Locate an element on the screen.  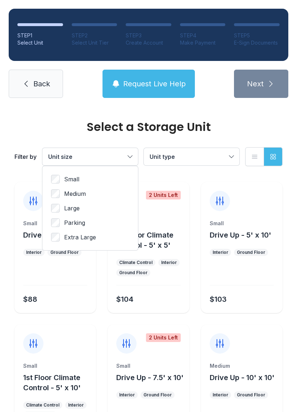
div: Select a Storage Unit is located at coordinates (149, 127).